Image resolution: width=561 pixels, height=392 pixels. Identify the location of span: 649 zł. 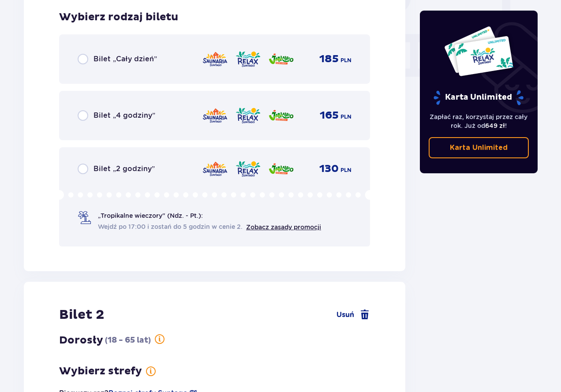
(495, 125).